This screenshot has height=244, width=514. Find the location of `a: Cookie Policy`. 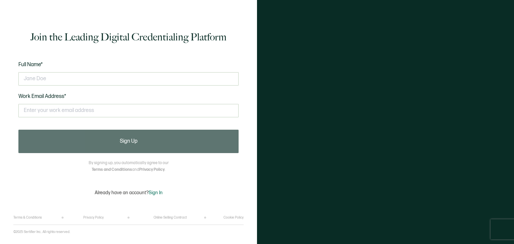

a: Cookie Policy is located at coordinates (234, 218).